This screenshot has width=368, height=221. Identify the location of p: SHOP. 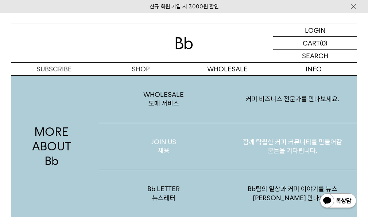
(140, 69).